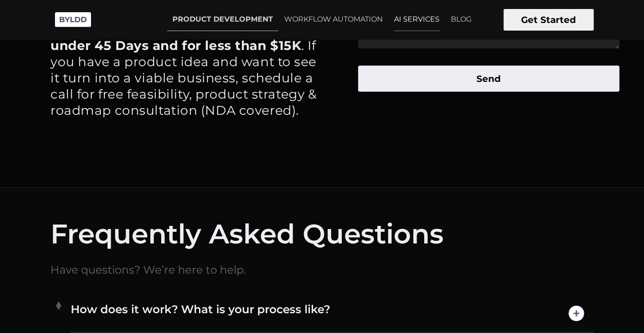 The image size is (644, 333). Describe the element at coordinates (461, 19) in the screenshot. I see `a: BLOG` at that location.